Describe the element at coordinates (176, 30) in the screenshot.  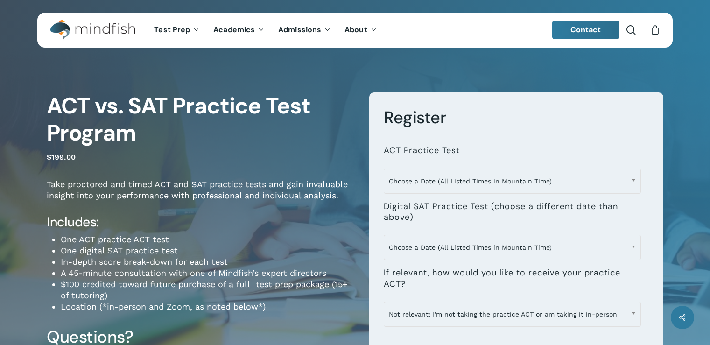
I see `a: Test Prep` at that location.